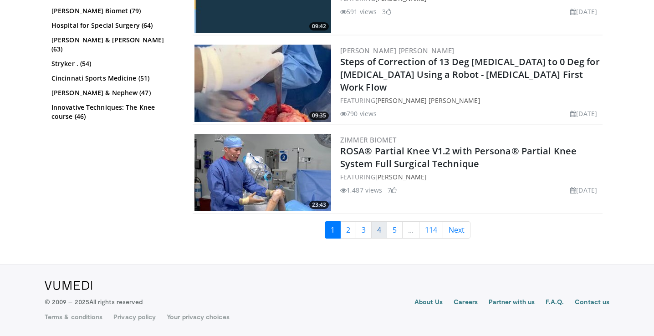 The height and width of the screenshot is (336, 654). I want to click on a: 4, so click(379, 230).